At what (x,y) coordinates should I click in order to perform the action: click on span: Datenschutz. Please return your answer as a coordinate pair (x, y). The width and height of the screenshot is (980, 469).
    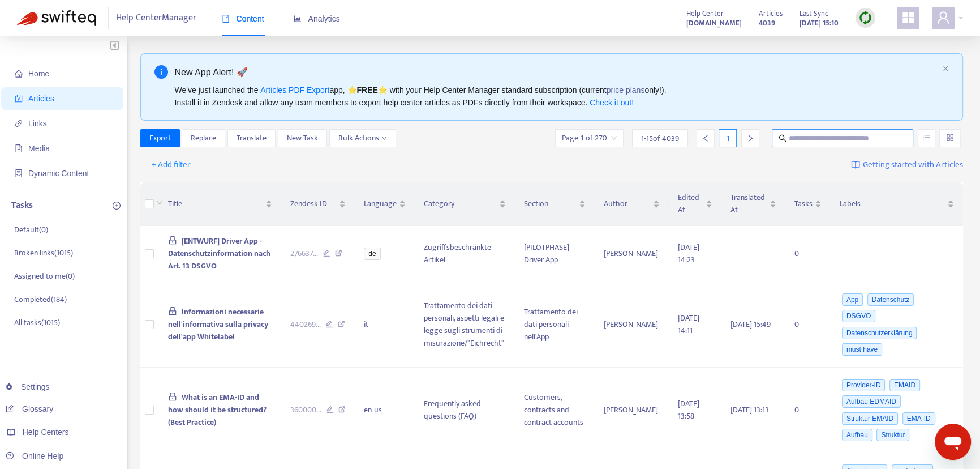
    Looking at the image, I should click on (891, 299).